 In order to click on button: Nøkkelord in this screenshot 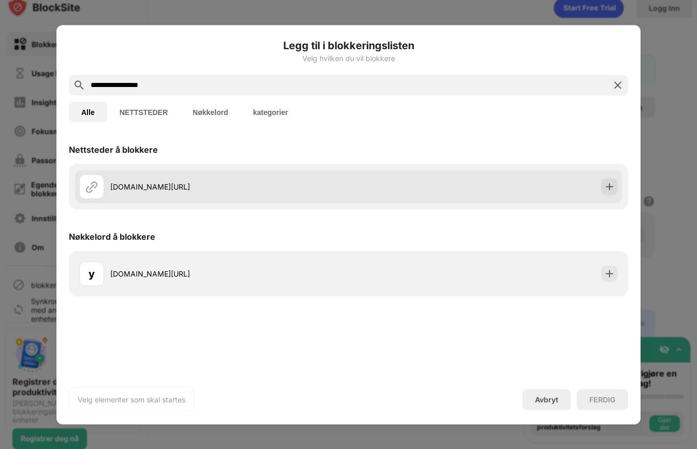, I will do `click(210, 112)`.